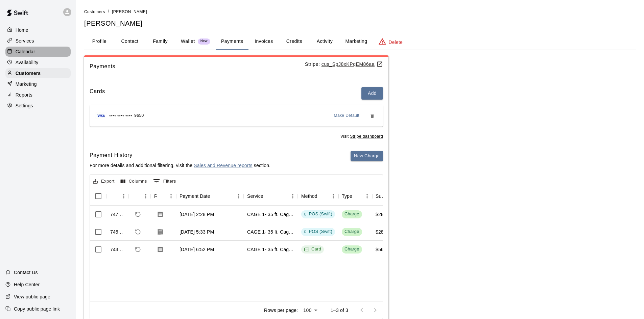  What do you see at coordinates (366, 136) in the screenshot?
I see `a: Stripe dashboard` at bounding box center [366, 136].